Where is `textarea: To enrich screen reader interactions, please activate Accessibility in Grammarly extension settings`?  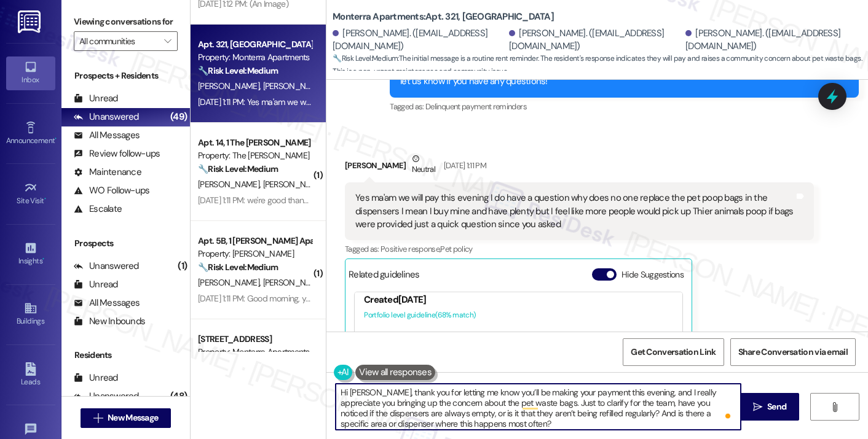
textarea: To enrich screen reader interactions, please activate Accessibility in Grammarly extension settings is located at coordinates (538, 406).